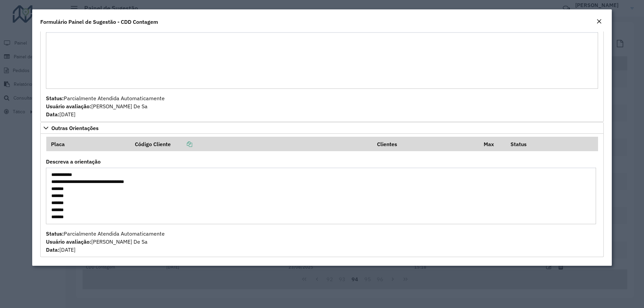  Describe the element at coordinates (75, 128) in the screenshot. I see `span: Outras Orientações` at that location.